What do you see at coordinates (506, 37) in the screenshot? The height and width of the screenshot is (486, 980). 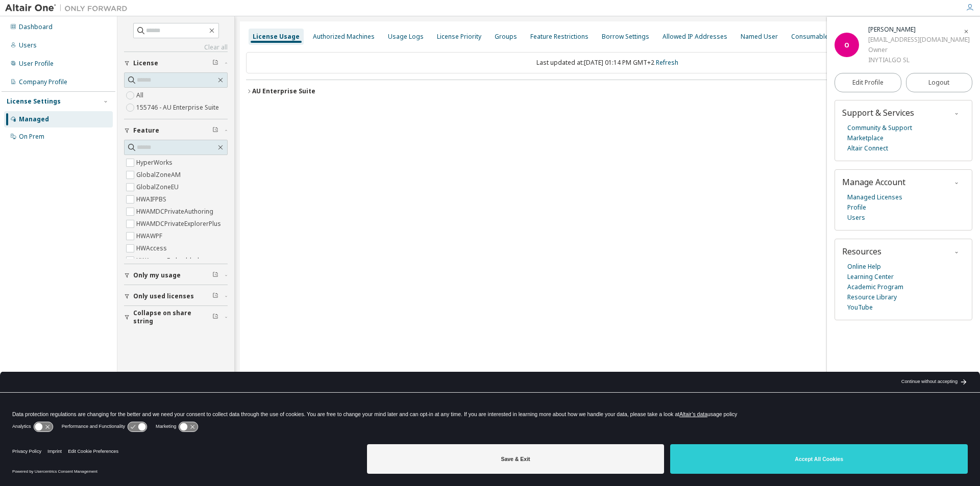 I see `div: Groups` at bounding box center [506, 37].